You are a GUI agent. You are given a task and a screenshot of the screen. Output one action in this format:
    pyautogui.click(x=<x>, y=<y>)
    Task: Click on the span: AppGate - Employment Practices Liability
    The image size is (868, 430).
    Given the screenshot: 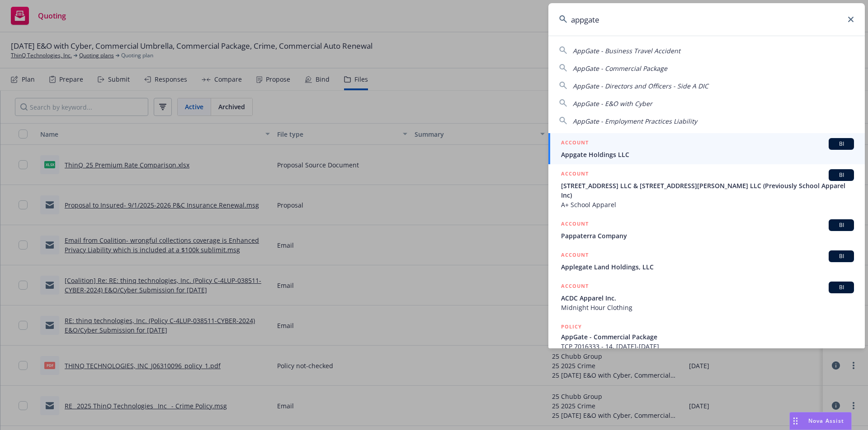 What is the action you would take?
    pyautogui.click(x=635, y=121)
    